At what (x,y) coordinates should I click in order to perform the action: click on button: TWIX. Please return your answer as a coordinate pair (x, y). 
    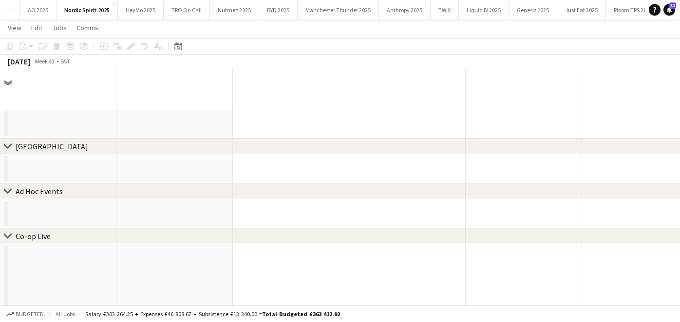
    Looking at the image, I should click on (445, 10).